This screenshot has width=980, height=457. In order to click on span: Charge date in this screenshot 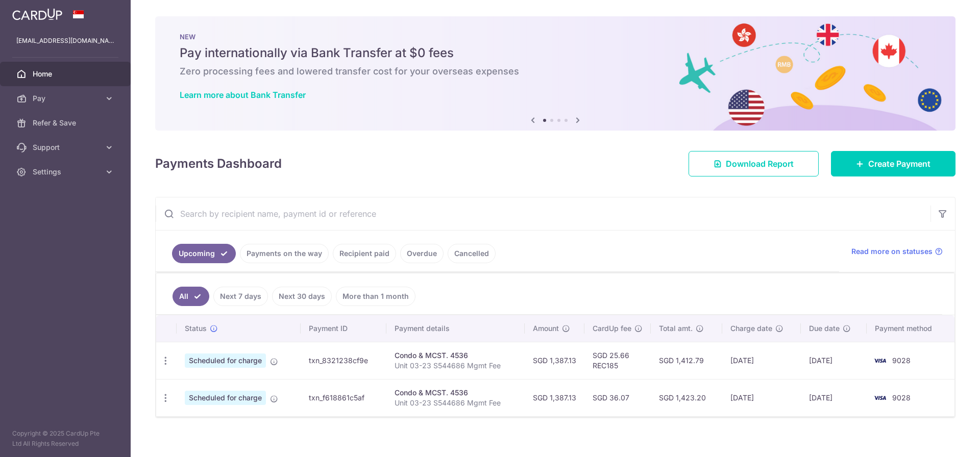, I will do `click(752, 328)`.